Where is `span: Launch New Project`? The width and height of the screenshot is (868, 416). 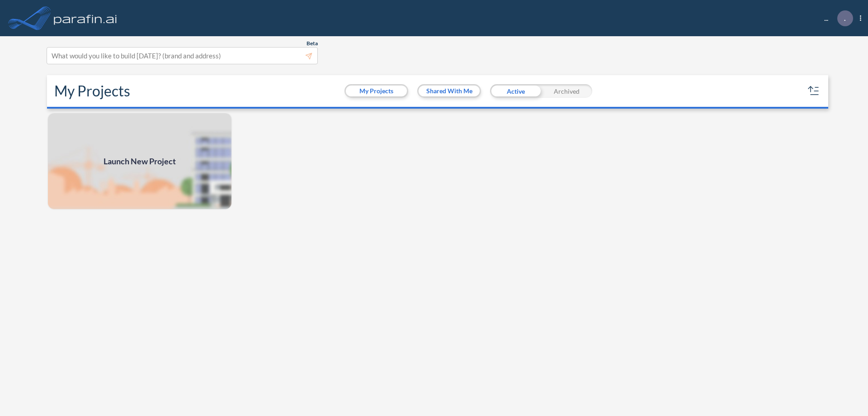 span: Launch New Project is located at coordinates (140, 161).